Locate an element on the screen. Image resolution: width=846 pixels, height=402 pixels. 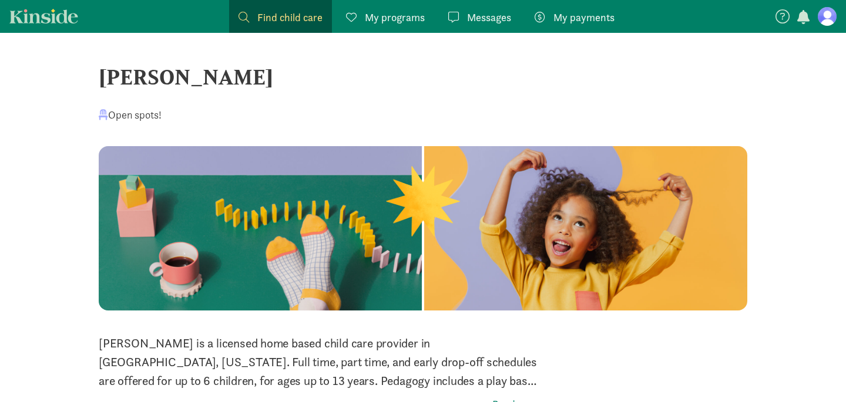
span: My programs is located at coordinates (395, 17).